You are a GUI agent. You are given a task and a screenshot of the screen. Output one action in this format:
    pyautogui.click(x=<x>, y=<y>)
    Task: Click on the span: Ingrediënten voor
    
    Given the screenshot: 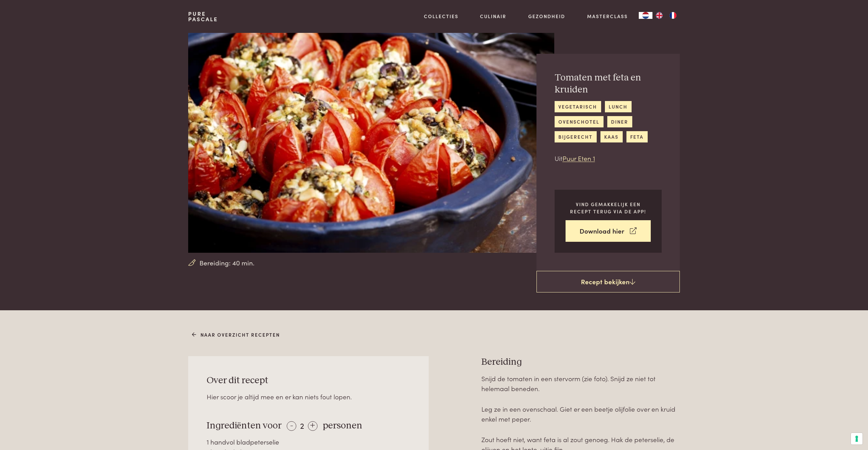 What is the action you would take?
    pyautogui.click(x=244, y=425)
    